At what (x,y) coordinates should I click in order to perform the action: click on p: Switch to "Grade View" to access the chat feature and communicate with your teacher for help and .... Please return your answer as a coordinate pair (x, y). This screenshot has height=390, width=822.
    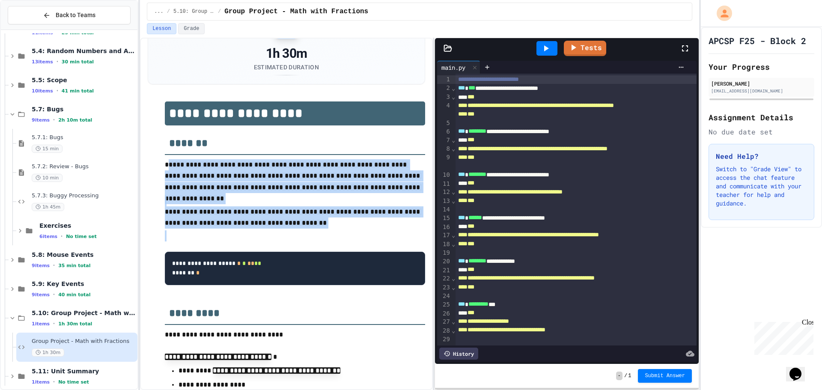
    Looking at the image, I should click on (761, 186).